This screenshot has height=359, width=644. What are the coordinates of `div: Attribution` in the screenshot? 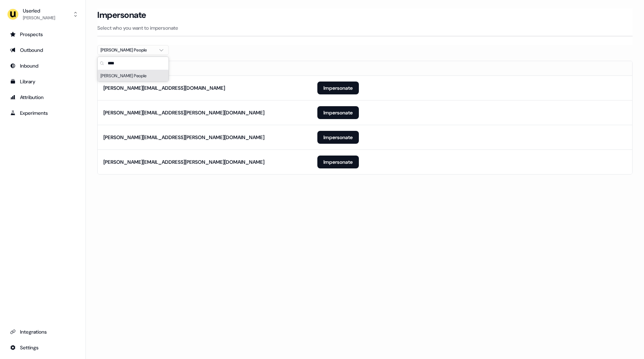 It's located at (43, 97).